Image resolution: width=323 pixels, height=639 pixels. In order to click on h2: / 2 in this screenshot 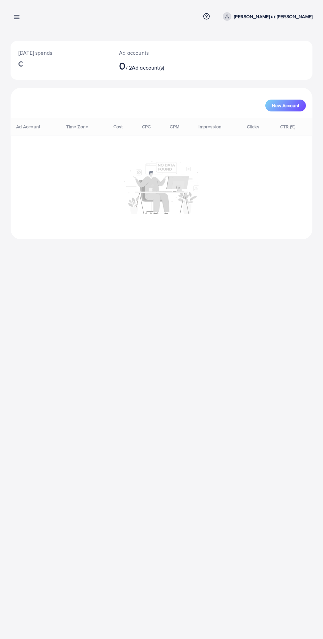, I will do `click(149, 66)`.